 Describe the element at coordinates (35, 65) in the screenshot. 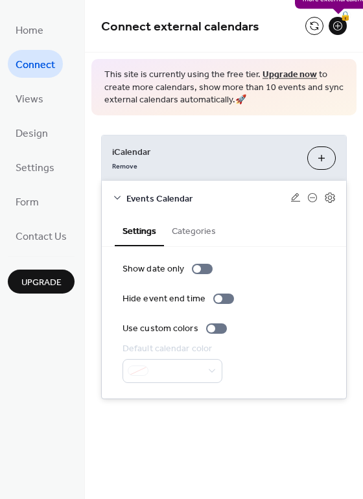

I see `span: Connect` at that location.